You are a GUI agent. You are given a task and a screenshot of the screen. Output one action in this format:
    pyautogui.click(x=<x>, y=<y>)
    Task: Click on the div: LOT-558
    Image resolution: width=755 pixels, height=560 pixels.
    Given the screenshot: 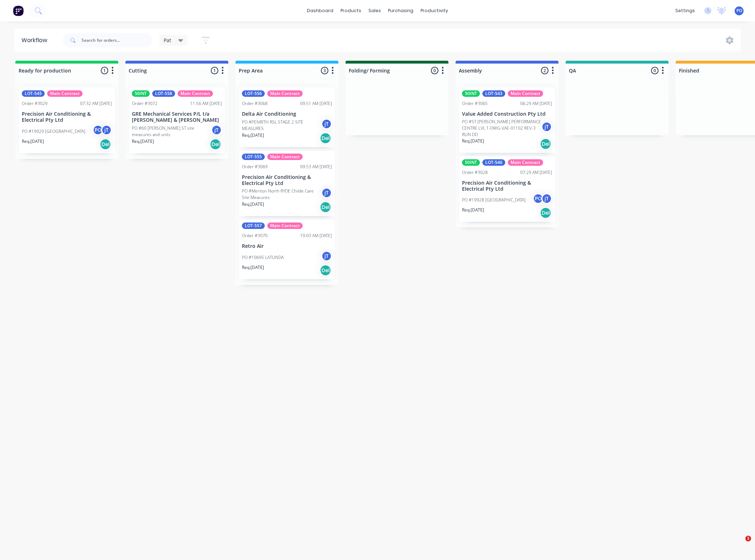 What is the action you would take?
    pyautogui.click(x=164, y=93)
    